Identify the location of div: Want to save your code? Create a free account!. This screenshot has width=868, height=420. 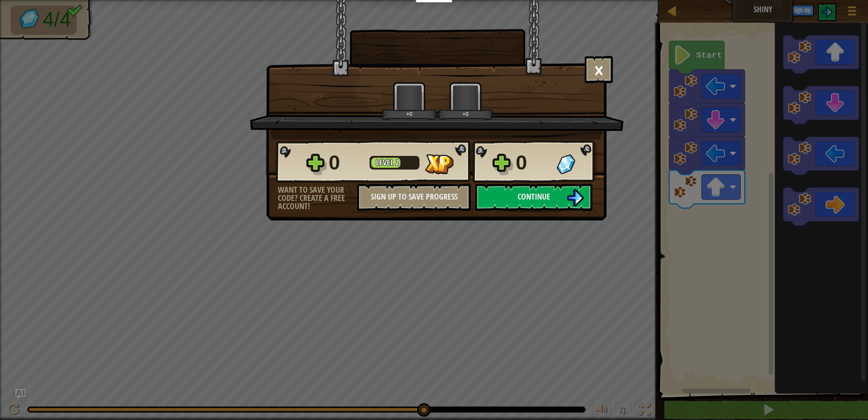
(317, 198).